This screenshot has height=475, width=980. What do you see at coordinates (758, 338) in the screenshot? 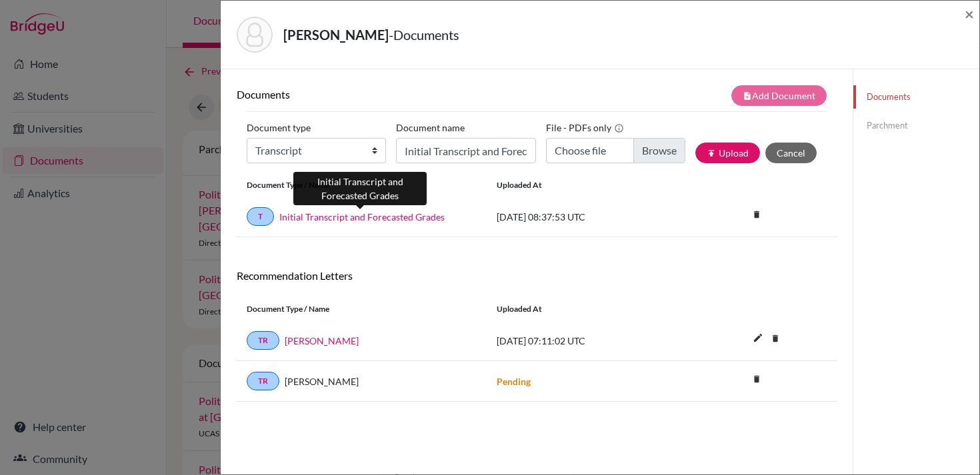
I see `i: edit` at bounding box center [758, 338].